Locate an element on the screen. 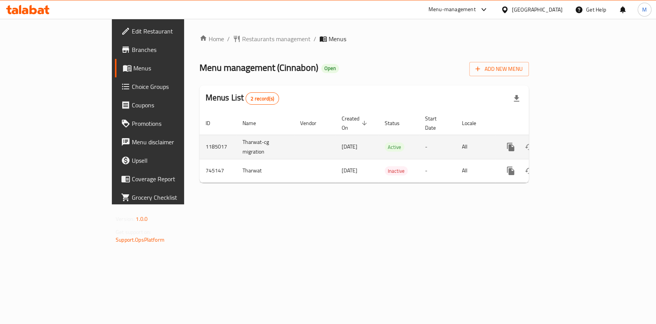  span: Active is located at coordinates (394, 147).